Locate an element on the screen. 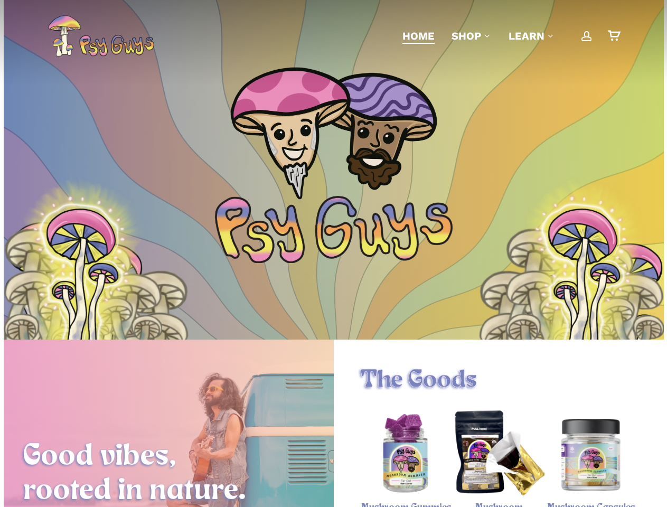  img: Psychedelic PsyGuys Text Logo is located at coordinates (334, 229).